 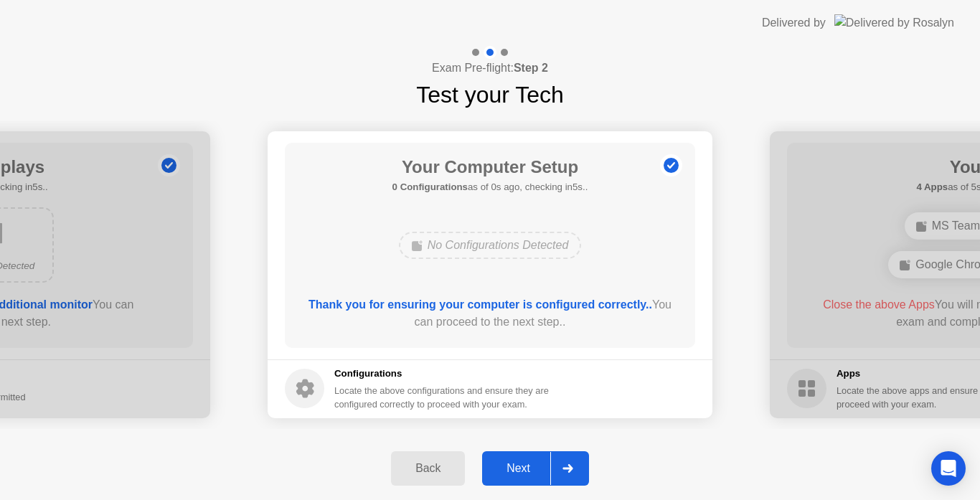 I want to click on div: You can proceed to the next step.., so click(x=490, y=313).